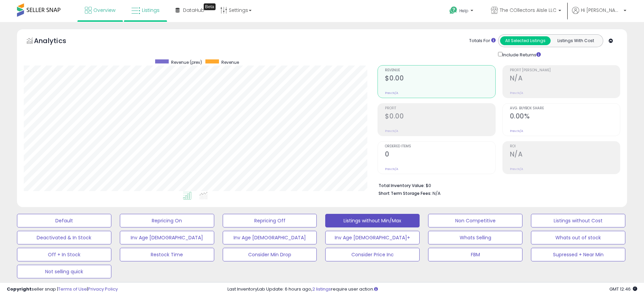 The height and width of the screenshot is (296, 644). Describe the element at coordinates (440, 155) in the screenshot. I see `h2: 0` at that location.